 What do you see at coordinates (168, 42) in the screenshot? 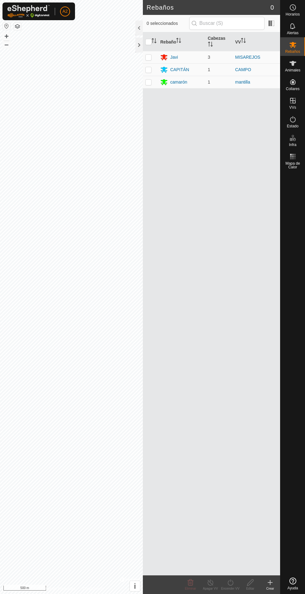
I see `font: Rebaño` at bounding box center [168, 42].